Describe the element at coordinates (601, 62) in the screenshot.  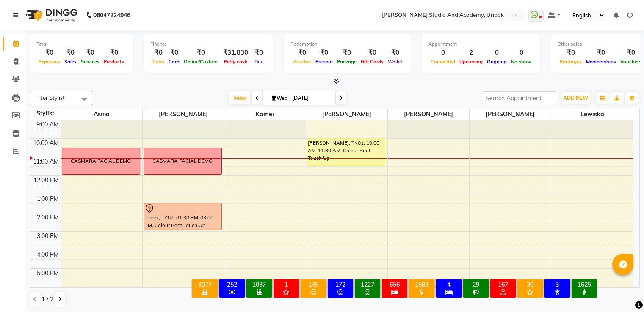
I see `span: Memberships` at that location.